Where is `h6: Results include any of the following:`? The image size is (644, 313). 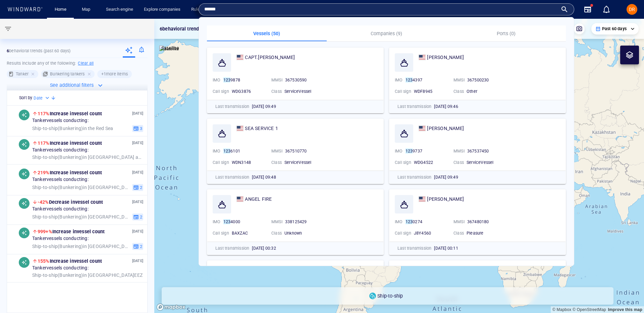 h6: Results include any of the following: is located at coordinates (77, 63).